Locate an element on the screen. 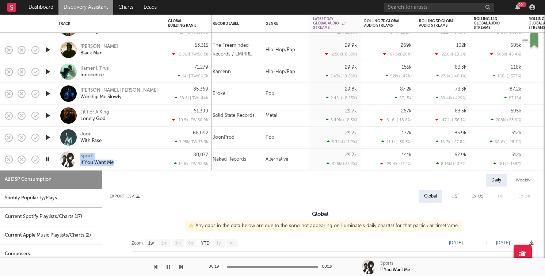  div: Lonely God is located at coordinates (93, 119).